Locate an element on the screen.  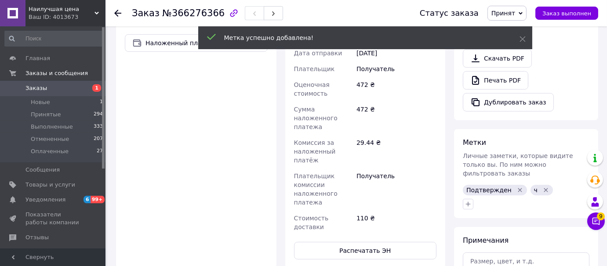
input: Поиск is located at coordinates (54, 39).